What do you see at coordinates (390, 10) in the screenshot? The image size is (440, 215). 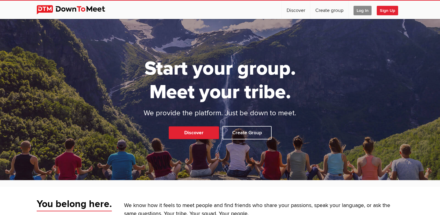 I see `a: Sign Up` at bounding box center [390, 10].